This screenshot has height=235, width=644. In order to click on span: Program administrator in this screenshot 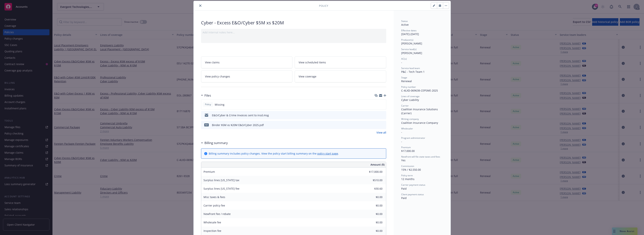, I will do `click(413, 138)`.